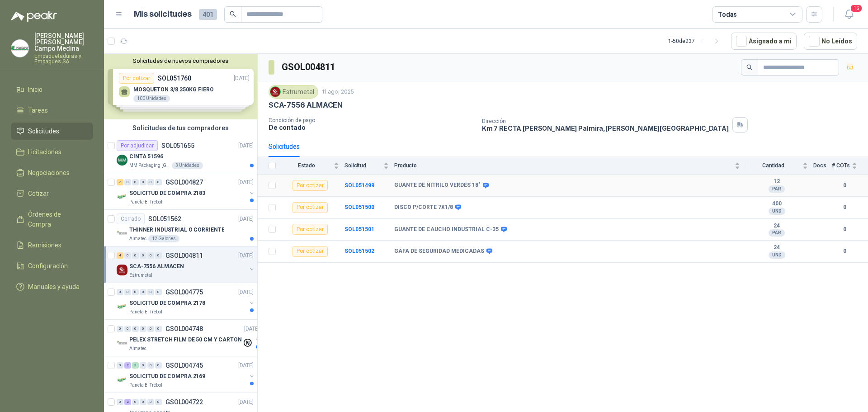  I want to click on b: SOL051500, so click(359, 207).